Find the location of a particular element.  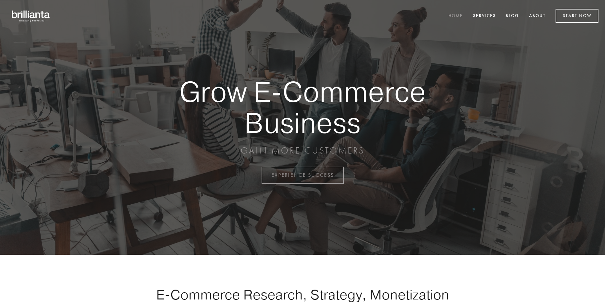

img: brillianta - research, strategy, marketing is located at coordinates (31, 16).